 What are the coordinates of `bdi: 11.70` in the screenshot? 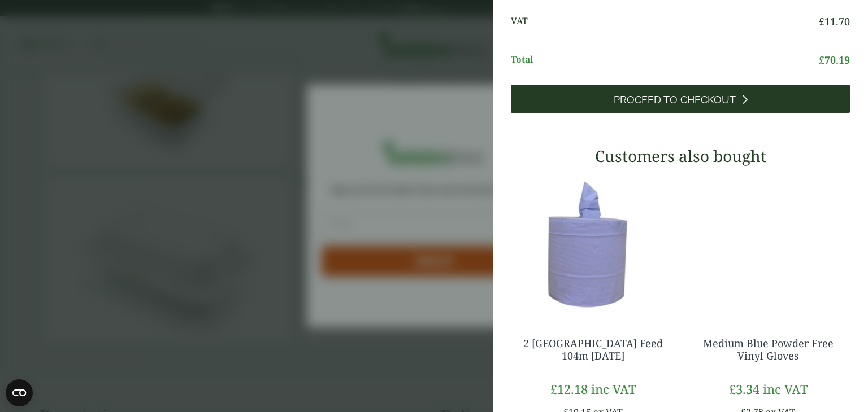 It's located at (834, 21).